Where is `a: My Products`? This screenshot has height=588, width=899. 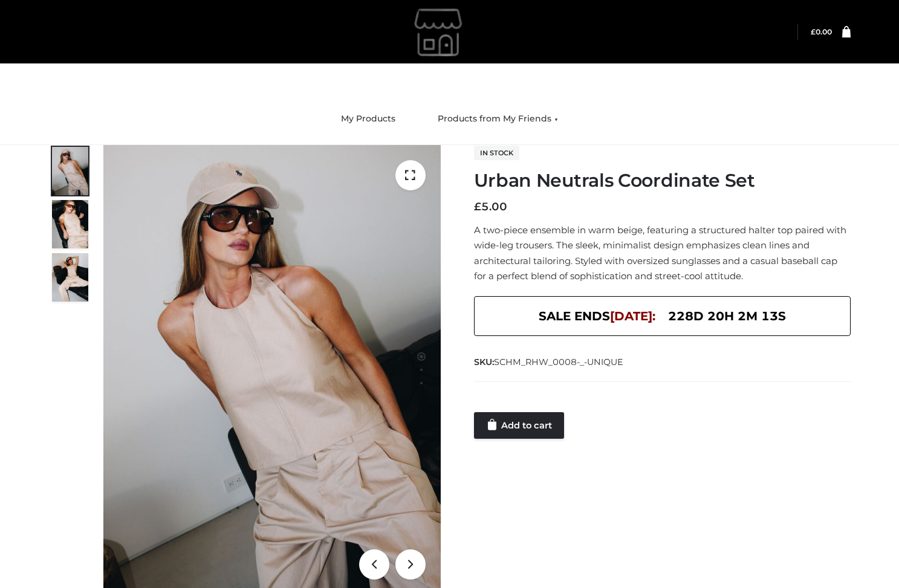 a: My Products is located at coordinates (368, 119).